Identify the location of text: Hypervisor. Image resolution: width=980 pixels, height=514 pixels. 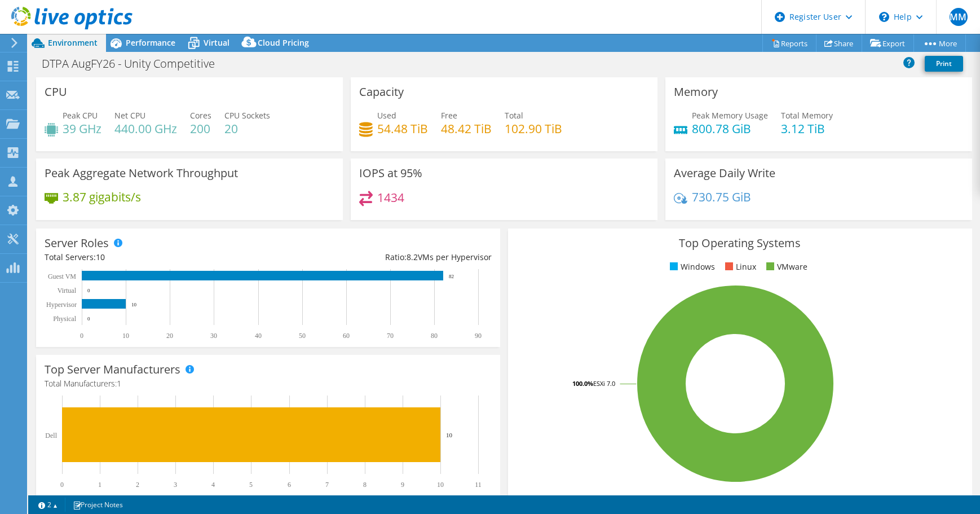
(61, 304).